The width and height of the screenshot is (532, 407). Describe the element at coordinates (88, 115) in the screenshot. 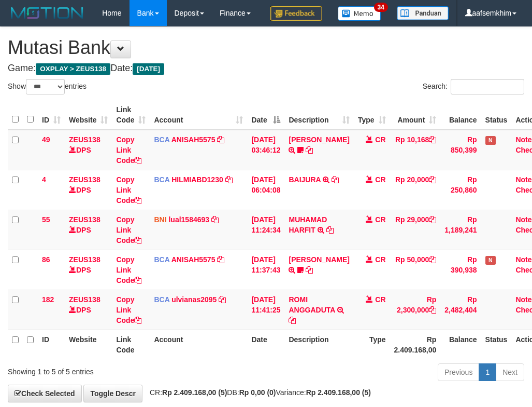

I see `th: Website: activate to sort column ascending` at that location.